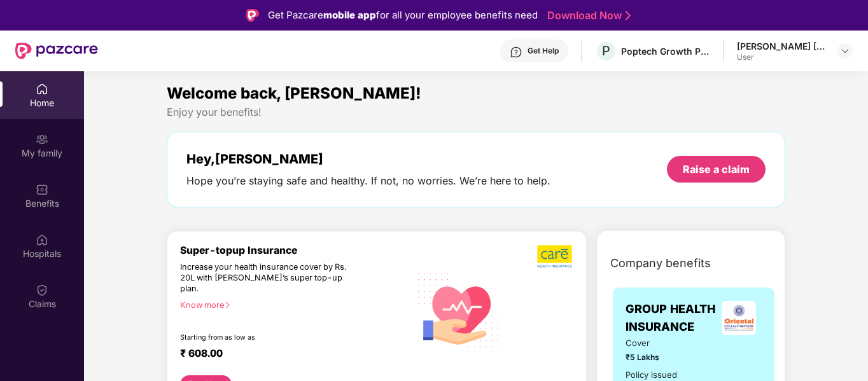 This screenshot has width=868, height=381. Describe the element at coordinates (42, 89) in the screenshot. I see `img: svg+xml;base64,PHN2ZyBpZD0iSG9tZSIgeG1sbnM9Imh0dHA6Ly93d3cudzMub3JnLzIwMDAvc3ZnIiB3aWR0aD0iMjAiIG...` at that location.